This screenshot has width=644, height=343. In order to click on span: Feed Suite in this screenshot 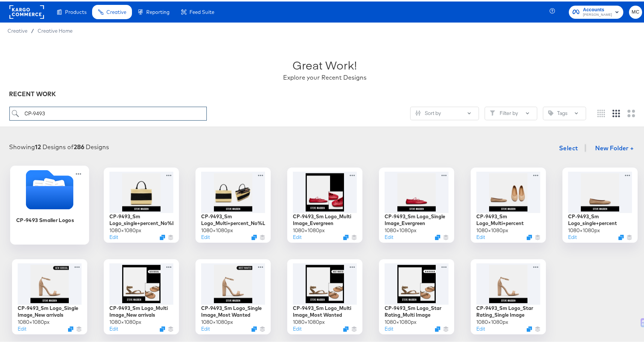, I will do `click(202, 11)`.